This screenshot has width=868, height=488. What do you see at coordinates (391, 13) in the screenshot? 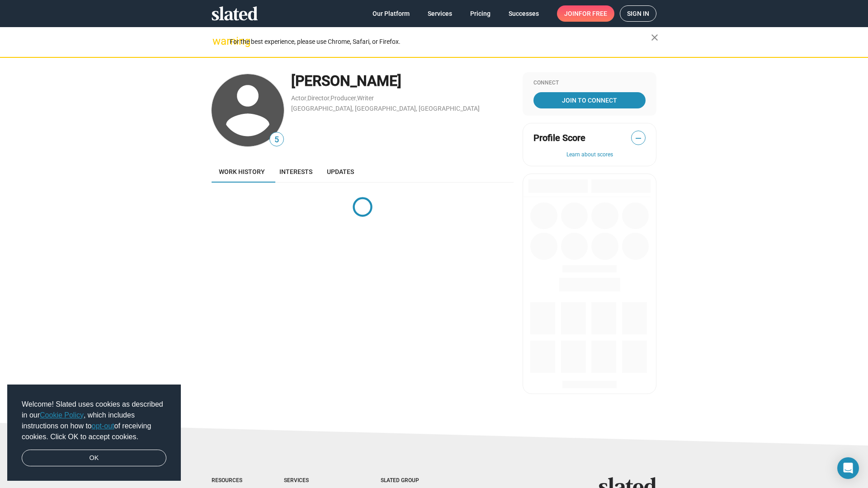
I see `span: Our Platform` at bounding box center [391, 13].